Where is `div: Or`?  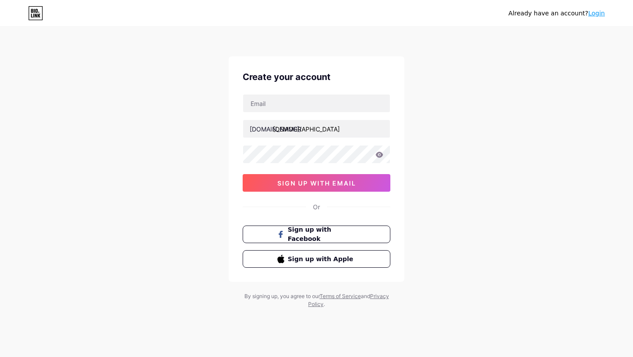
div: Or is located at coordinates (316, 207).